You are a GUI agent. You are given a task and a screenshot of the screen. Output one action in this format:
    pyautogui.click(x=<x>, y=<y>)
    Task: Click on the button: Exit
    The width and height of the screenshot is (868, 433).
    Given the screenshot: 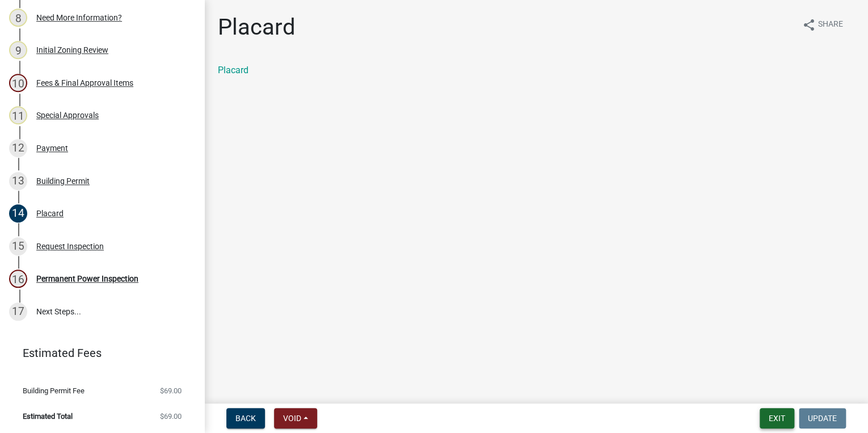 What is the action you would take?
    pyautogui.click(x=777, y=418)
    